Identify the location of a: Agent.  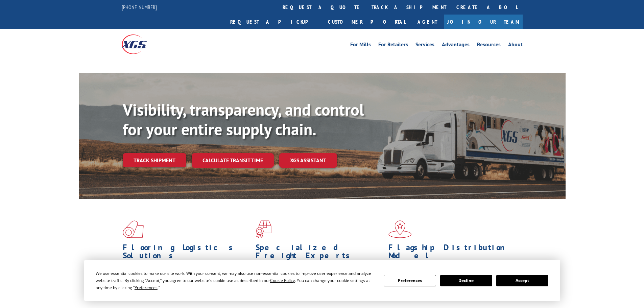
(428, 21).